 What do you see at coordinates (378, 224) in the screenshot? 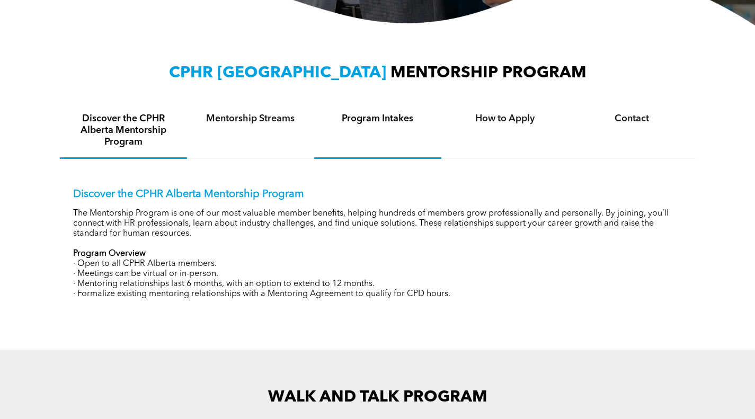
I see `p: The Mentorship Program is one of our most valuable member benefits, helping hundreds of members g...` at bounding box center [378, 224].